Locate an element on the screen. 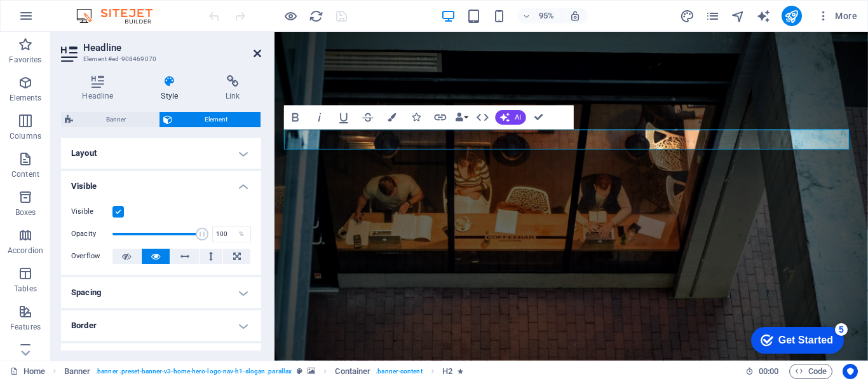 Image resolution: width=868 pixels, height=381 pixels. button: HTML is located at coordinates (483, 118).